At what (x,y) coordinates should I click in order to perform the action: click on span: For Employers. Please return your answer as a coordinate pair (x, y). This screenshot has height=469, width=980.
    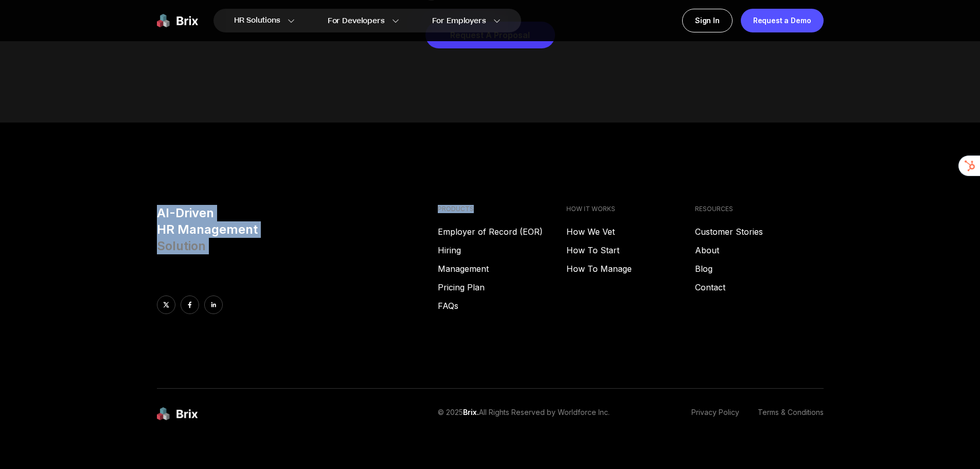
    Looking at the image, I should click on (459, 20).